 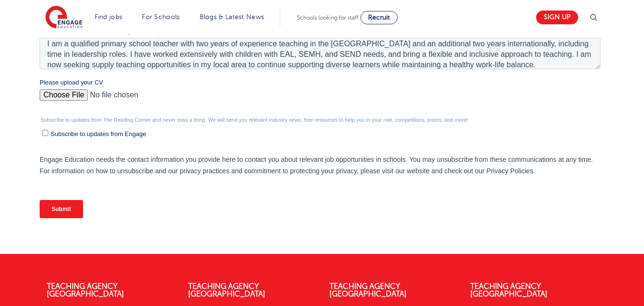 I want to click on a: Recruit, so click(x=379, y=17).